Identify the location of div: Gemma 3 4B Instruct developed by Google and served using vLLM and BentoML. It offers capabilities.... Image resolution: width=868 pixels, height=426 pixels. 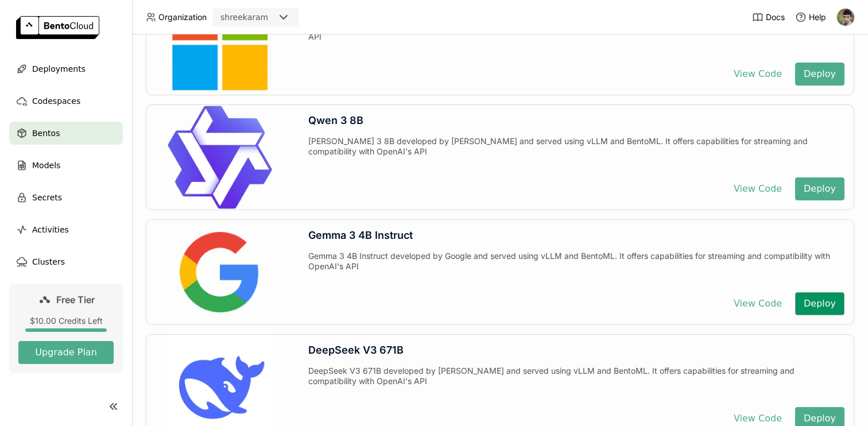
(576, 267).